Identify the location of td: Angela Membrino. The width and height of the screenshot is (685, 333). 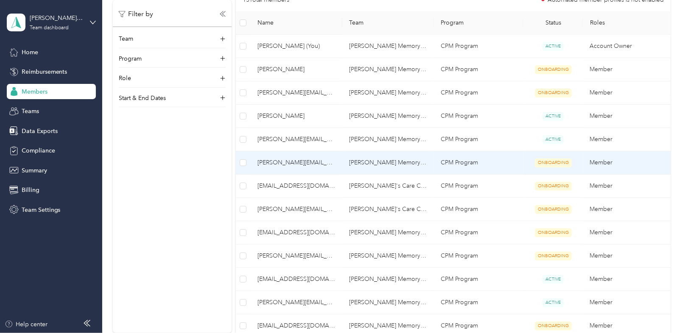
(296, 116).